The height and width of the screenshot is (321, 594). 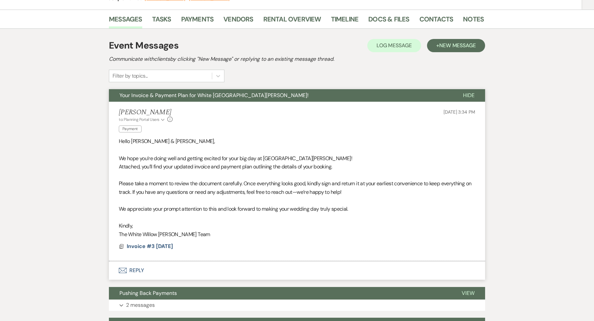 What do you see at coordinates (394, 45) in the screenshot?
I see `span: Log Message` at bounding box center [394, 45].